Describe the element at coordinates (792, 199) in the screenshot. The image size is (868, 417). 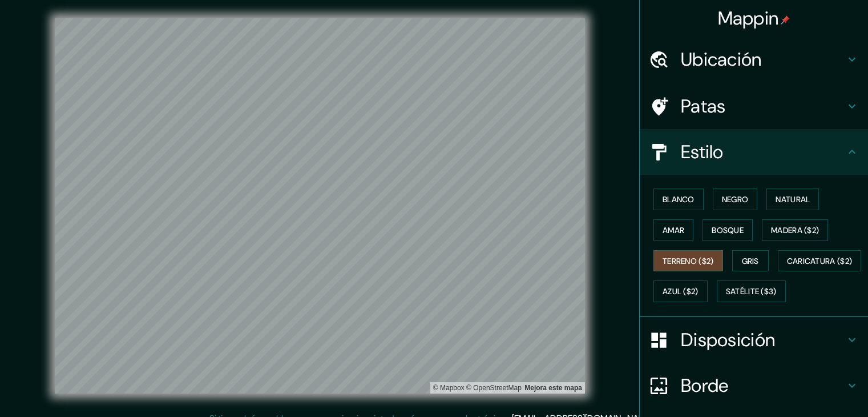
I see `button: Natural` at that location.